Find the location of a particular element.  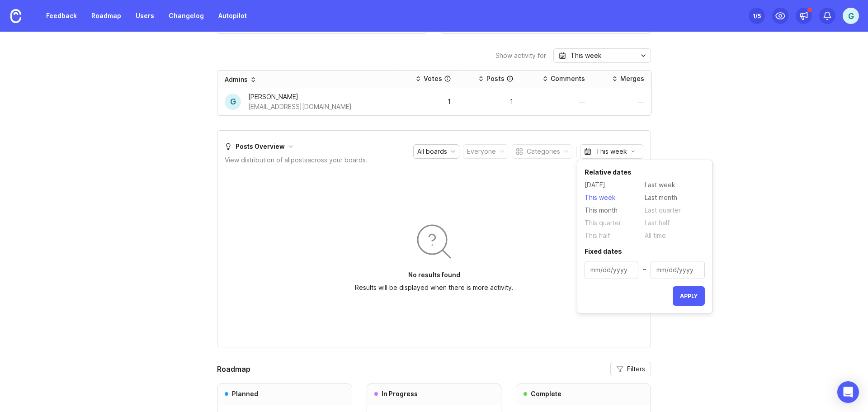

div: Merges is located at coordinates (632, 79).